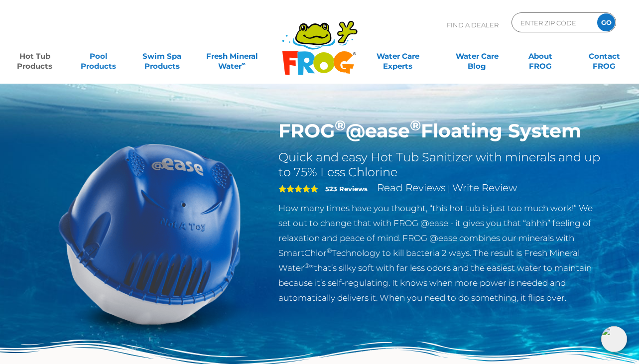 The width and height of the screenshot is (639, 364). Describe the element at coordinates (485, 188) in the screenshot. I see `a: Write Review` at that location.